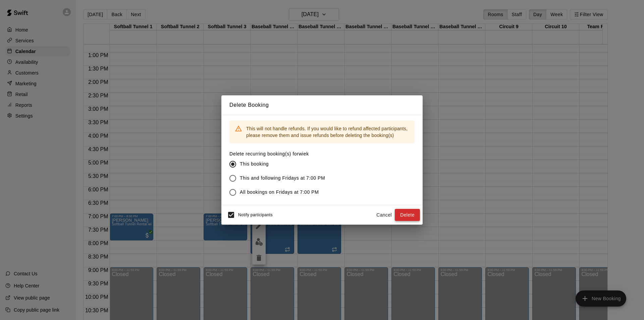 This screenshot has height=320, width=644. What do you see at coordinates (283, 178) in the screenshot?
I see `span: This and following Fridays at 7:00 PM` at bounding box center [283, 178].